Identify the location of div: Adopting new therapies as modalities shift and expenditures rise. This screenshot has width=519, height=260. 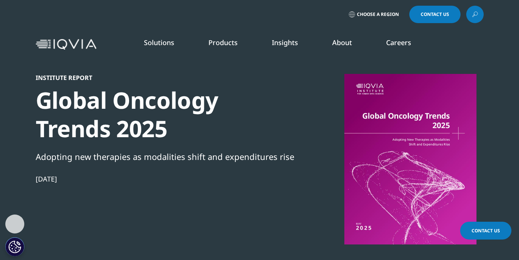
(166, 157).